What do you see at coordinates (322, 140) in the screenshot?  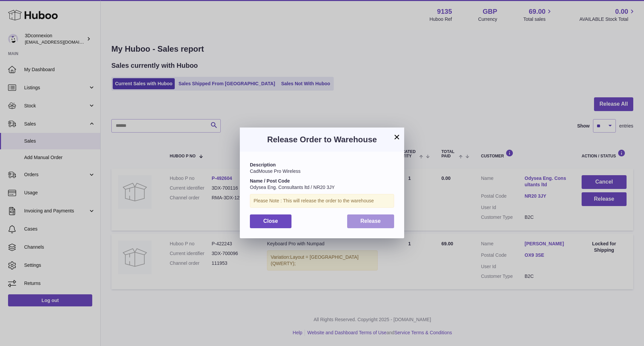 I see `h3: Release Order to Warehouse` at bounding box center [322, 140].